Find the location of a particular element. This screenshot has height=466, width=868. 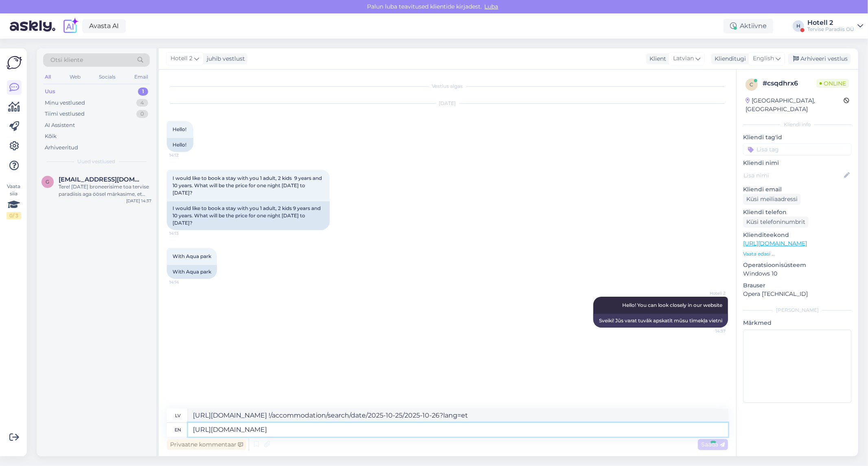

div: All is located at coordinates (48, 77).